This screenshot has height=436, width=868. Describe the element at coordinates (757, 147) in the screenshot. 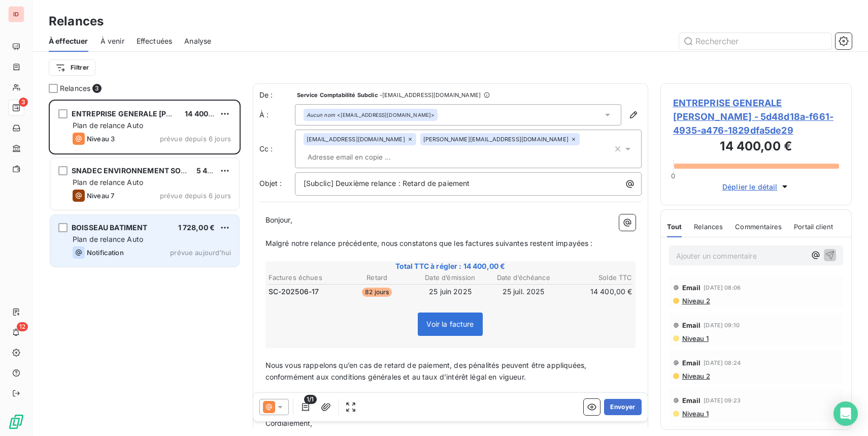

I see `h3: 14 400,00 €` at that location.